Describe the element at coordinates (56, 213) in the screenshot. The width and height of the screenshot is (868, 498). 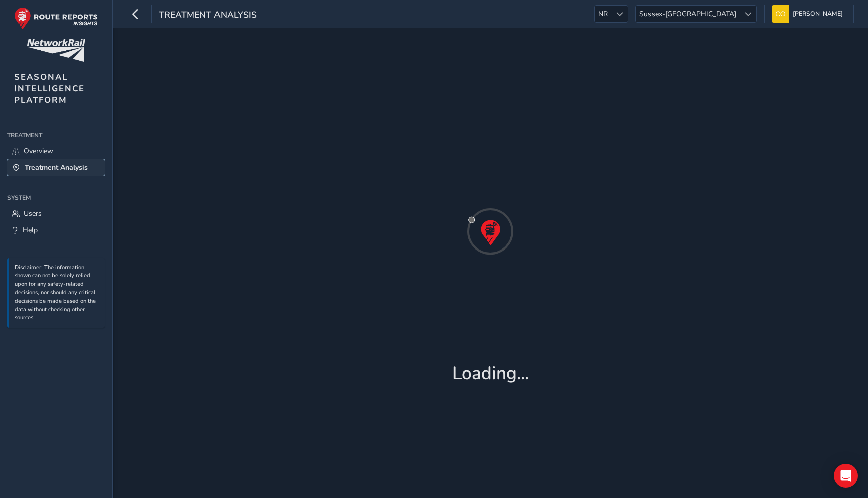
I see `a: Users` at that location.